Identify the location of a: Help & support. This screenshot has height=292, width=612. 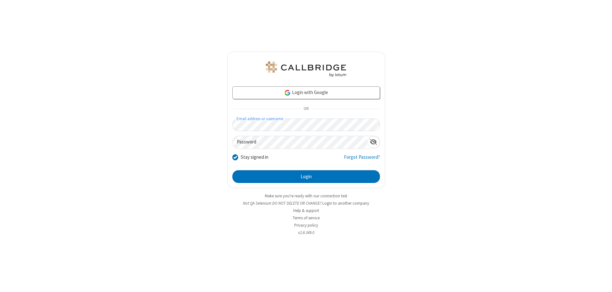
(306, 210).